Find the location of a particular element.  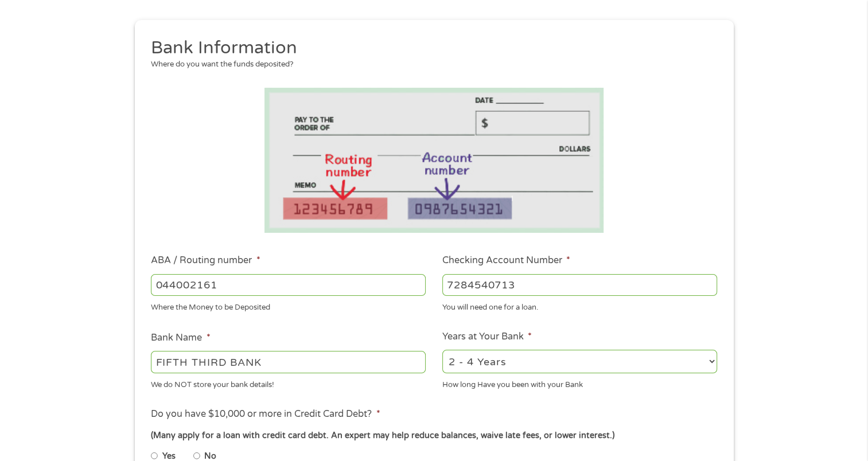

label: Bank Name is located at coordinates (180, 338).